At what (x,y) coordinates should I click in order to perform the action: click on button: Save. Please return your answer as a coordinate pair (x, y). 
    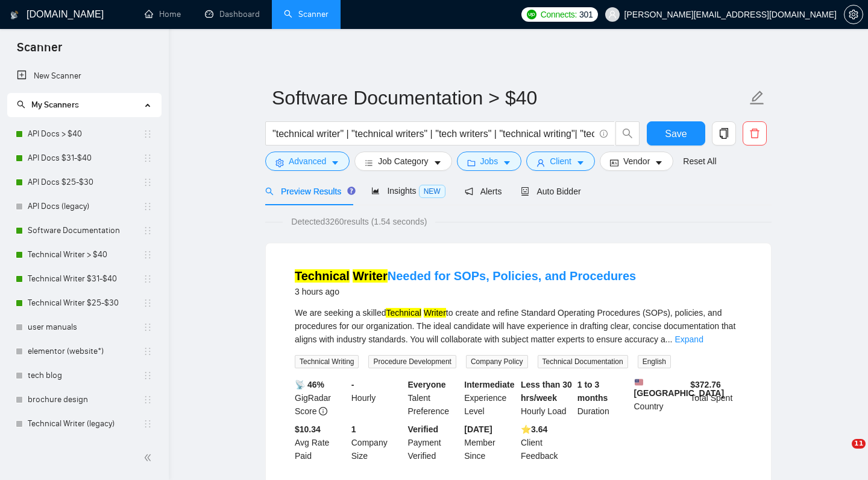
    Looking at the image, I should click on (676, 133).